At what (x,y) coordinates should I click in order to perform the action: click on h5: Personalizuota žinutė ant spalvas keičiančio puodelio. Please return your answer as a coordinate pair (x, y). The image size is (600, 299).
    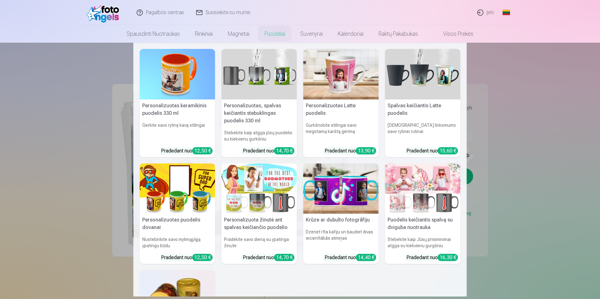
    Looking at the image, I should click on (259, 224).